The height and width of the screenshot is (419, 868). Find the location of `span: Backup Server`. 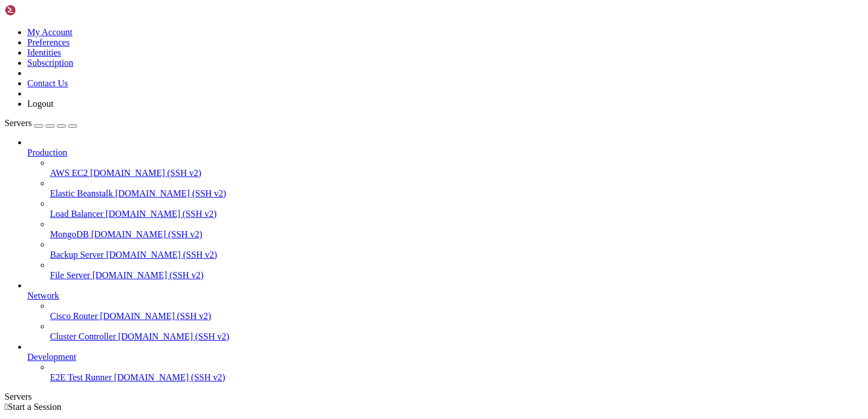

span: Backup Server is located at coordinates (76, 255).